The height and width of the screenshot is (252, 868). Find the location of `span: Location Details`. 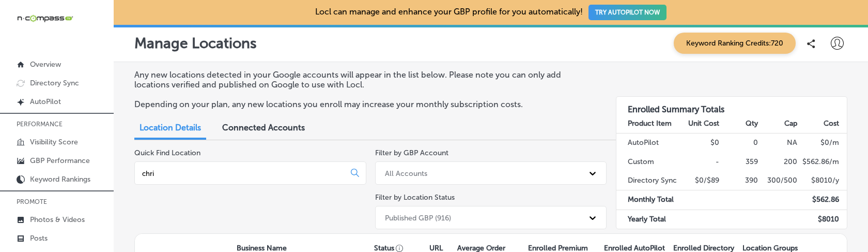

span: Location Details is located at coordinates (170, 127).